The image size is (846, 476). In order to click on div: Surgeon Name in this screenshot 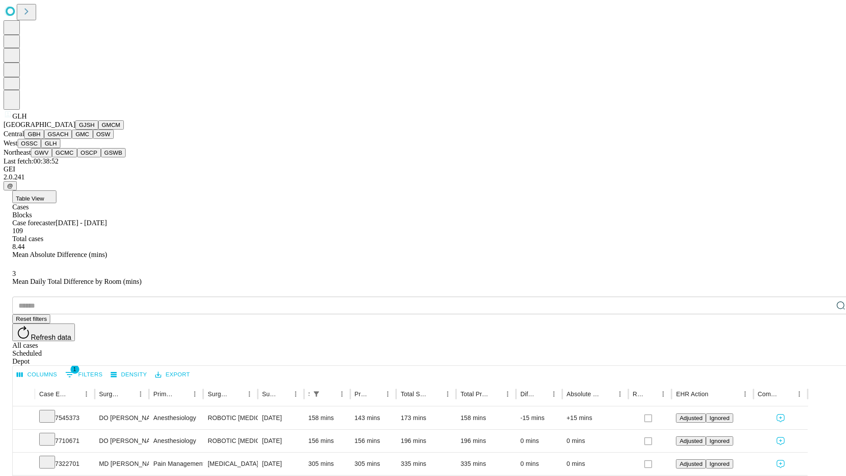, I will do `click(110, 394)`.